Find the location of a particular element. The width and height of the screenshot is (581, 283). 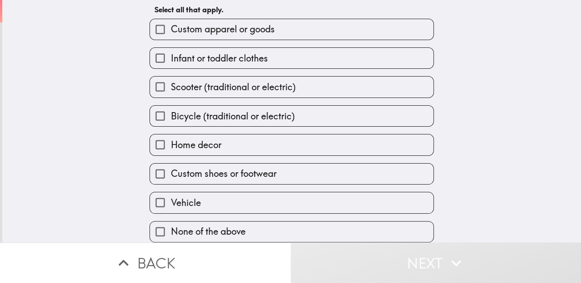

span: None of the above is located at coordinates (208, 231).